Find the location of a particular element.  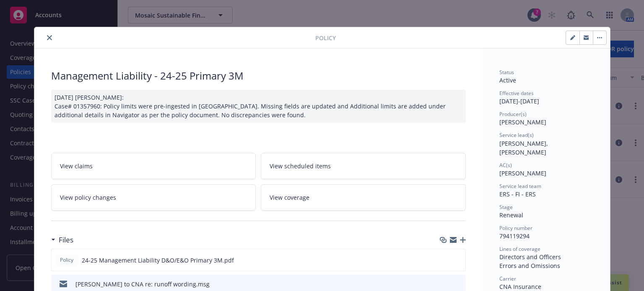

a: View scheduled items is located at coordinates (363, 166).